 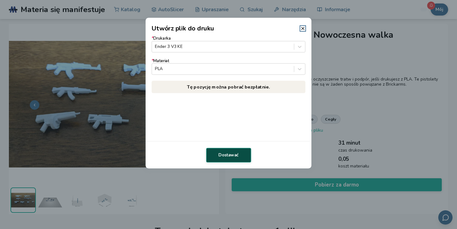 What do you see at coordinates (155, 47) in the screenshot?
I see `input: *DrukarkaEnder 3 V3 KE` at bounding box center [155, 47].